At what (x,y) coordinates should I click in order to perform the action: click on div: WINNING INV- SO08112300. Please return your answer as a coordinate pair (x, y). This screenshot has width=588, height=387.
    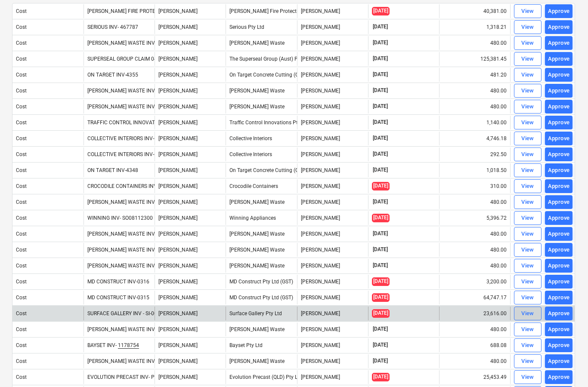
    Looking at the image, I should click on (120, 218).